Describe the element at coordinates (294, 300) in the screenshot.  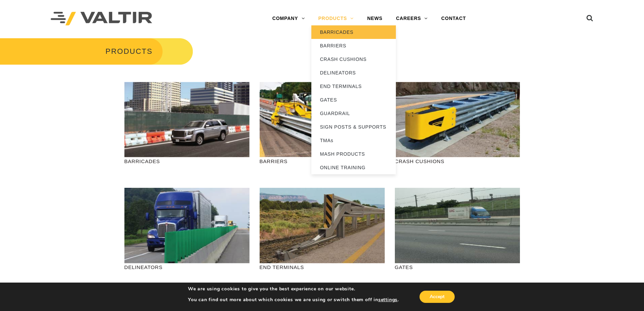
I see `p: You can find out more about which cookies we are using or switch them off in .` at that location.